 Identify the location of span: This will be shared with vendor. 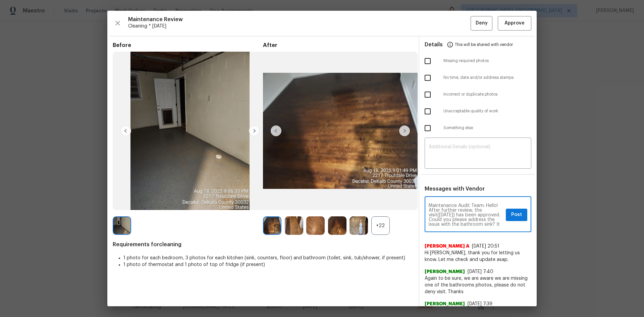
(484, 44).